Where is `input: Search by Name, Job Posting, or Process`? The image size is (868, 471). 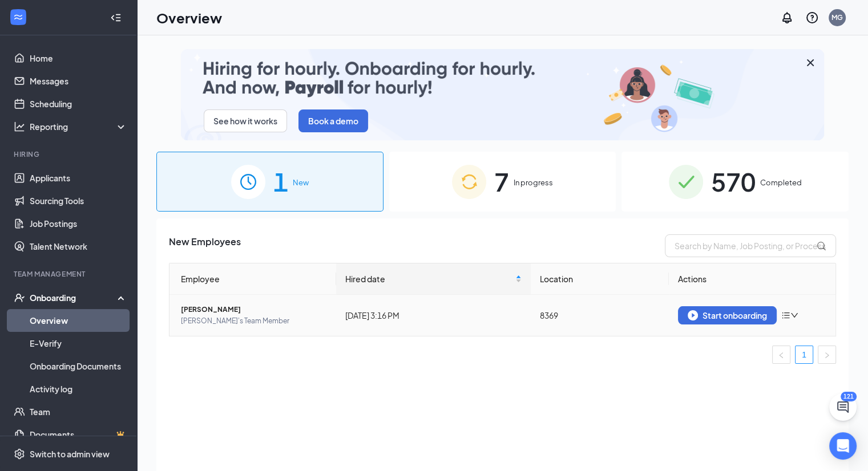
input: Search by Name, Job Posting, or Process is located at coordinates (750, 246).